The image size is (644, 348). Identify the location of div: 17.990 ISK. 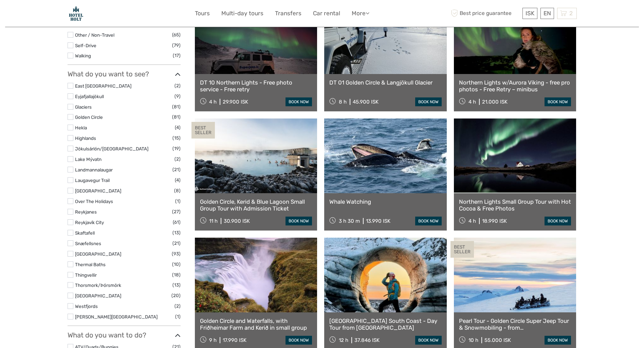
(235, 340).